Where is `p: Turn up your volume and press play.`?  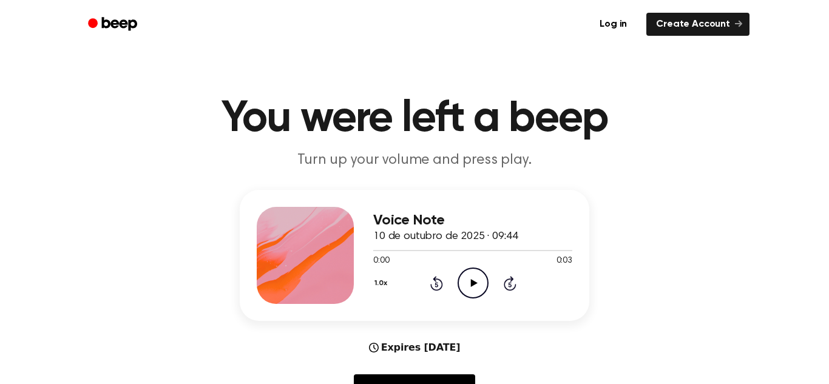 p: Turn up your volume and press play. is located at coordinates (415, 160).